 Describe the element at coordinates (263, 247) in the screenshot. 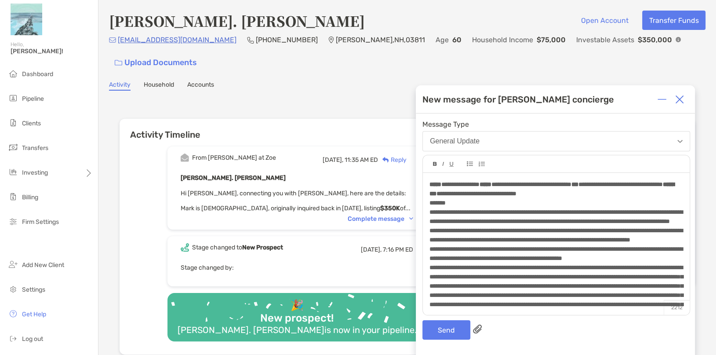

I see `b: New Prospect` at that location.